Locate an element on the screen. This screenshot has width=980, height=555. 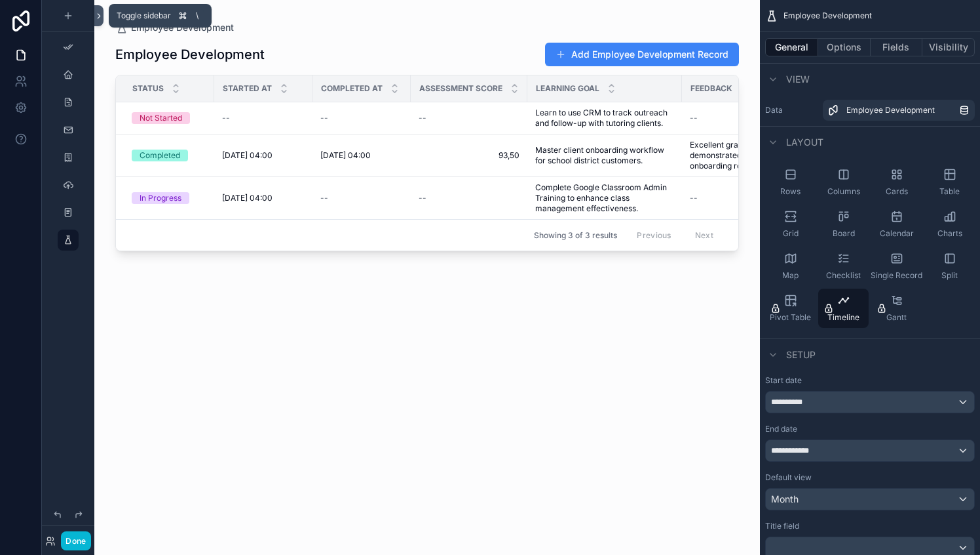
button: Single Record is located at coordinates (897, 267).